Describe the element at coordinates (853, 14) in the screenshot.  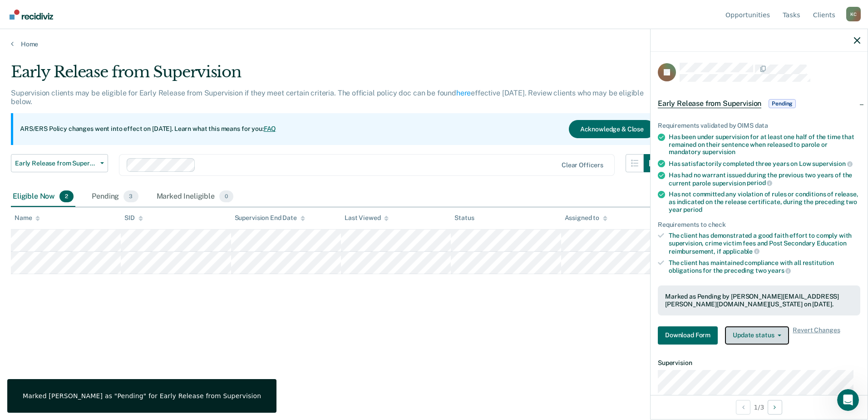
I see `button: Profile dropdown button` at that location.